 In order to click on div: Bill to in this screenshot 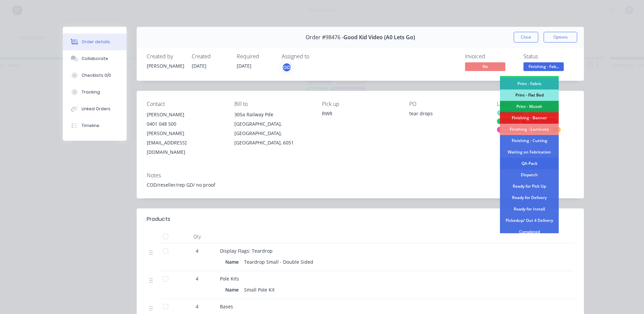, I will do `click(273, 104)`.